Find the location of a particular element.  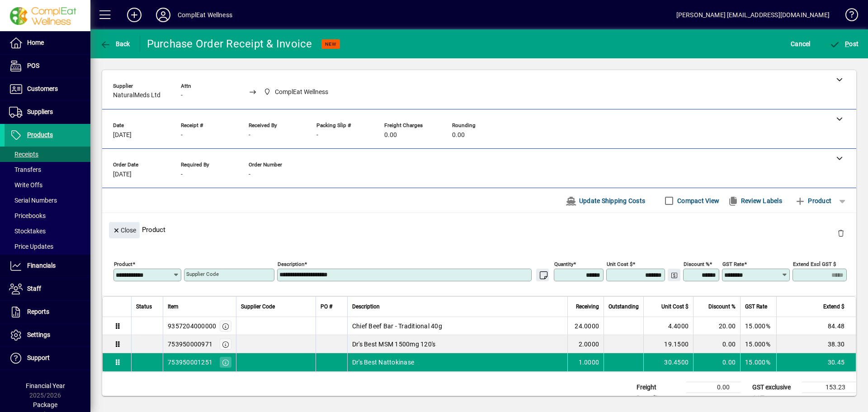

span: 4.4000 is located at coordinates (679, 326).